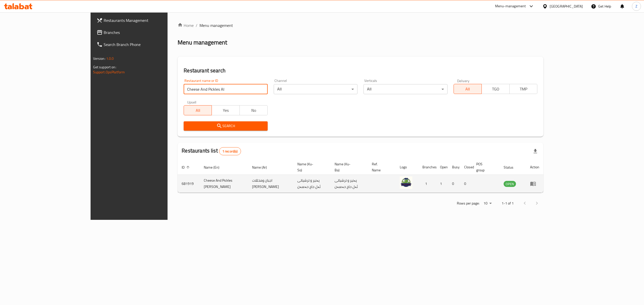 The height and width of the screenshot is (305, 644). Describe the element at coordinates (361, 70) in the screenshot. I see `h2: Restaurant search` at that location.